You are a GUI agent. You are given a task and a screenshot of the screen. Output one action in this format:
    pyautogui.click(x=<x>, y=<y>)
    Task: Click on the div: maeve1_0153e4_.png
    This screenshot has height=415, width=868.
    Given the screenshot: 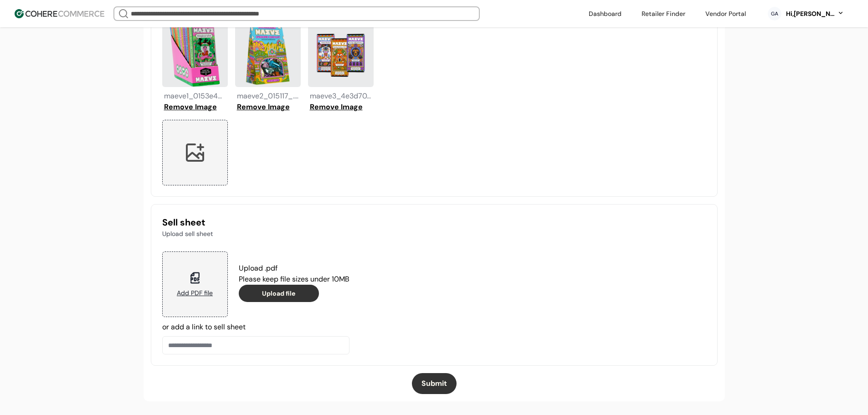 What is the action you would take?
    pyautogui.click(x=195, y=97)
    